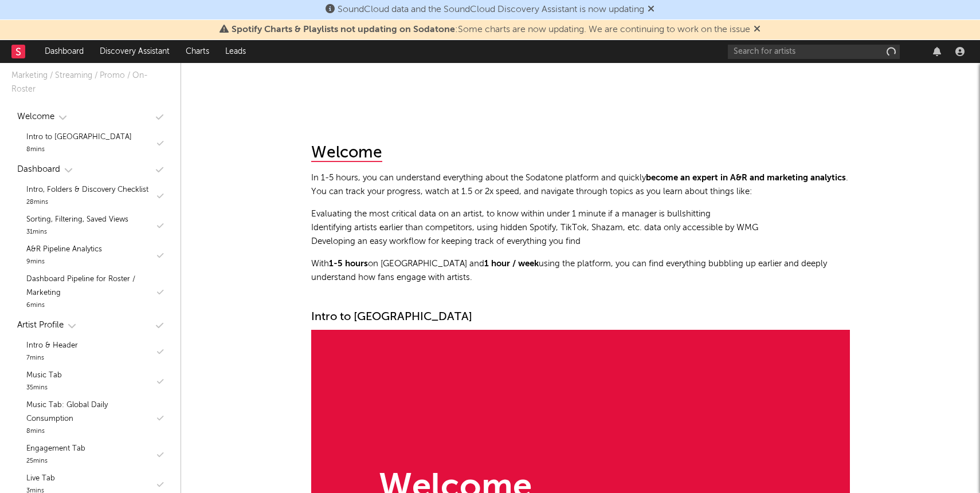 The width and height of the screenshot is (980, 493). I want to click on span: : Some charts are now updating. We are continuing to work on the issue, so click(490, 29).